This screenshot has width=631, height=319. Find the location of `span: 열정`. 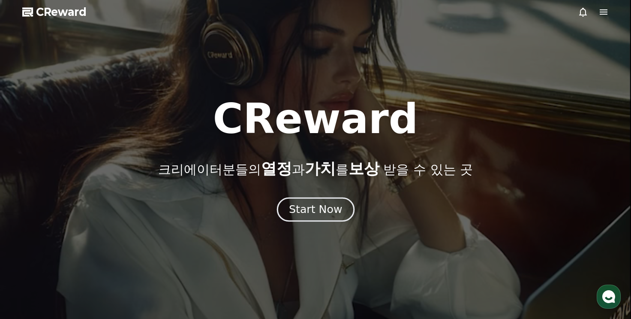

span: 열정 is located at coordinates (277, 168).